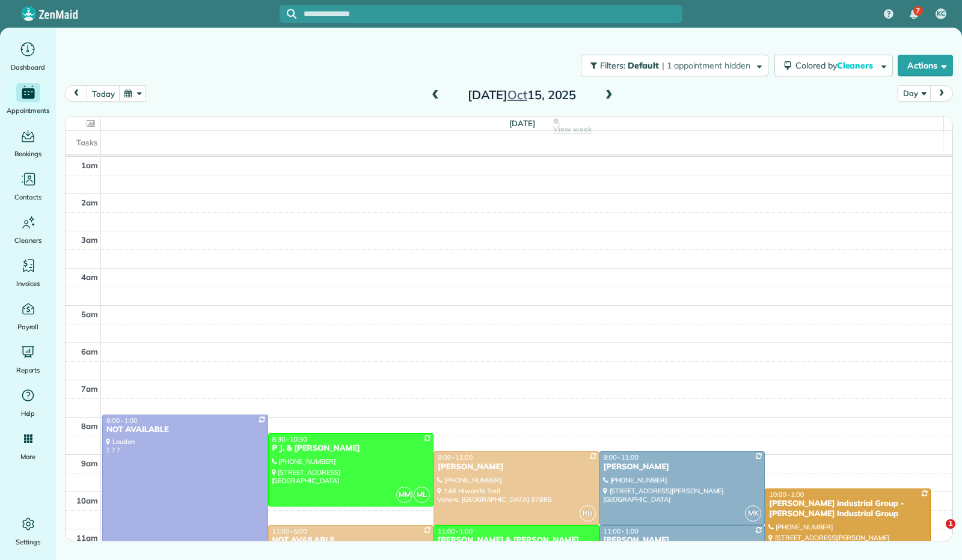 This screenshot has width=962, height=560. I want to click on a: Dashboard, so click(27, 57).